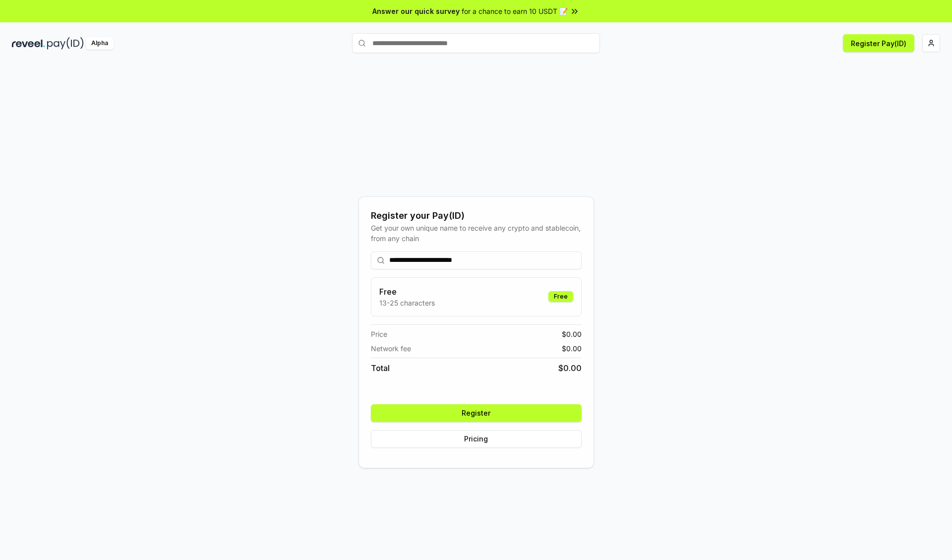 The image size is (952, 560). I want to click on div: Free, so click(561, 296).